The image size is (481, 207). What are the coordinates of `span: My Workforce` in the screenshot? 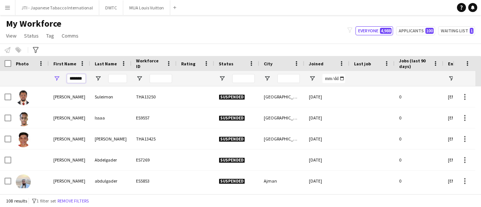 It's located at (33, 24).